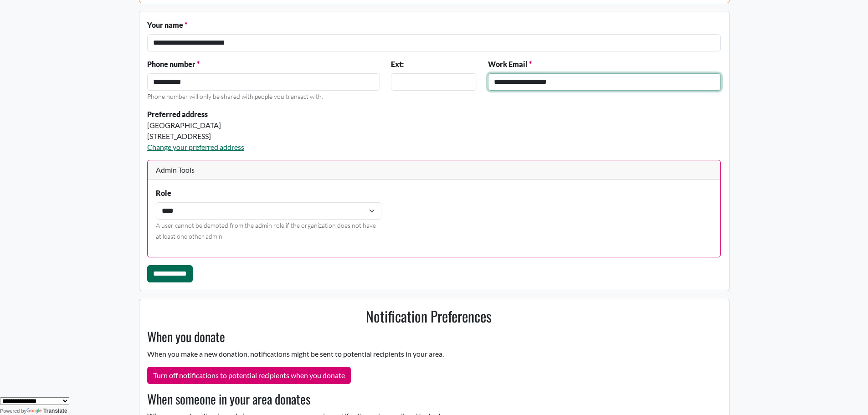 Image resolution: width=868 pixels, height=415 pixels. Describe the element at coordinates (434, 170) in the screenshot. I see `div: Admin Tools` at that location.